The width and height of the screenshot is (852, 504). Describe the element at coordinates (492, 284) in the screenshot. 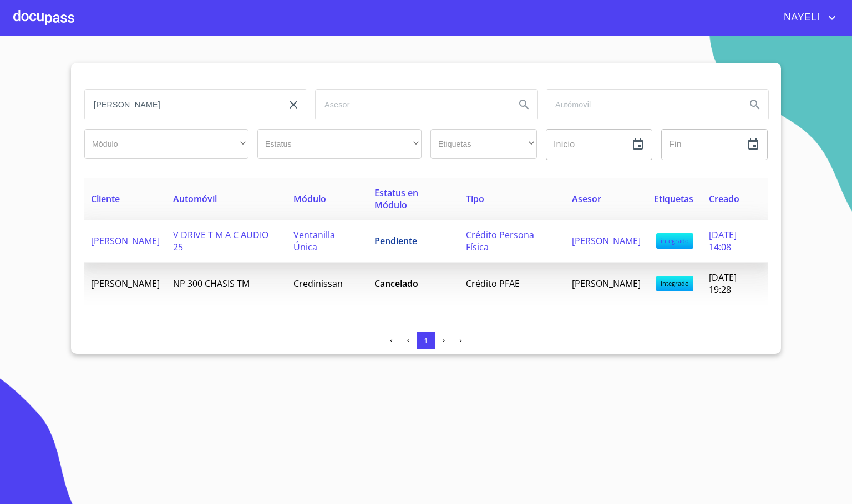

I see `span: Crédito PFAE` at that location.